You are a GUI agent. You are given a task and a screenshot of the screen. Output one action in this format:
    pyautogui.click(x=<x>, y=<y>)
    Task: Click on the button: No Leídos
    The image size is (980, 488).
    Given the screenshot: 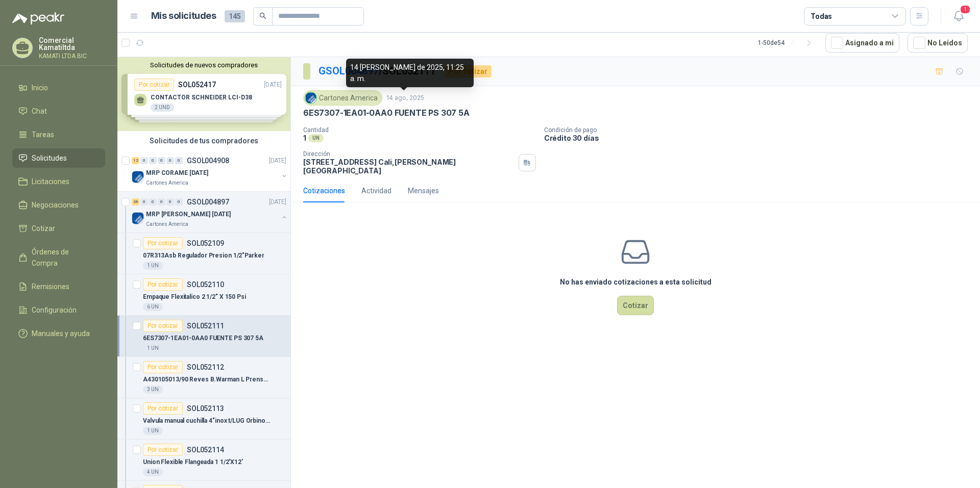 What is the action you would take?
    pyautogui.click(x=937, y=43)
    